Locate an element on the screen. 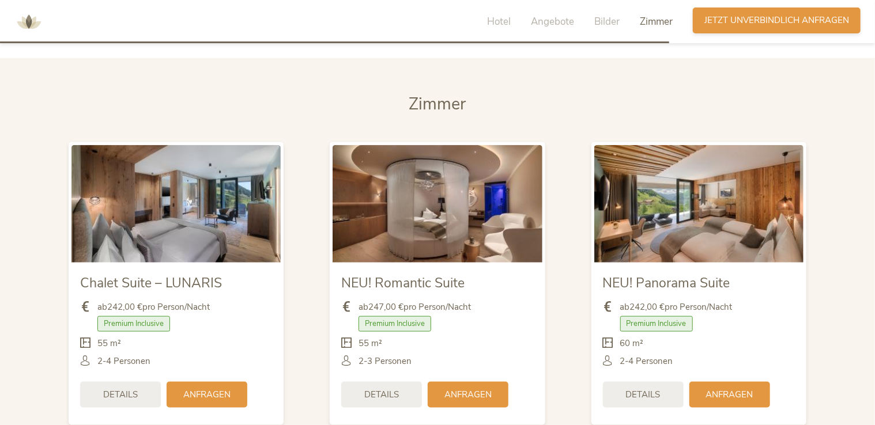  span: 2-3 Personen is located at coordinates (385, 361).